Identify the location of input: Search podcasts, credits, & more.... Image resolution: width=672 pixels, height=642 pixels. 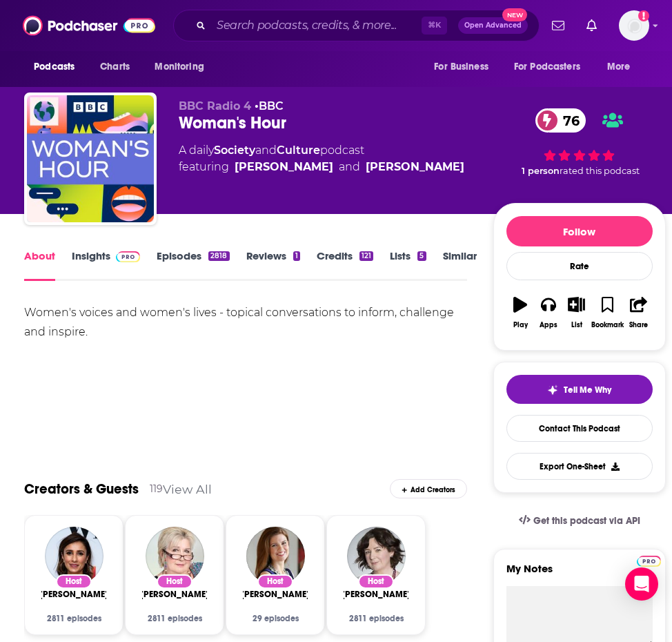
(316, 25).